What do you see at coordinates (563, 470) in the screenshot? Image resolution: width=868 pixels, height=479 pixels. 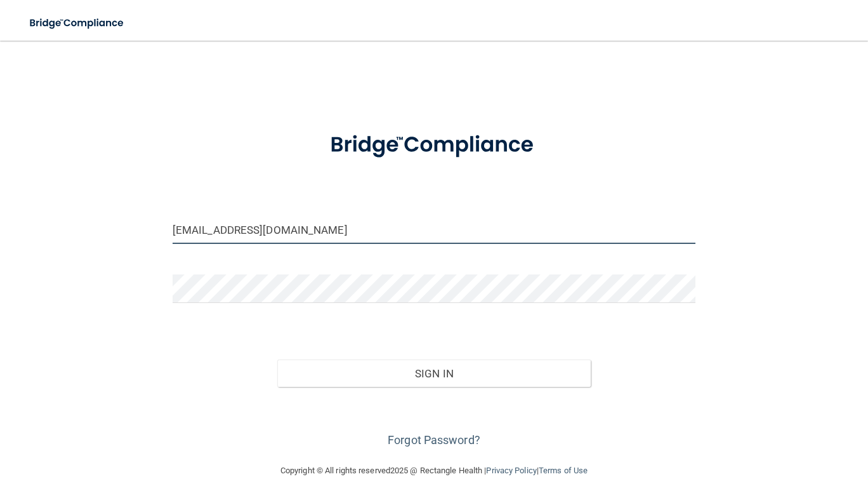 I see `a: Terms of Use` at bounding box center [563, 470].